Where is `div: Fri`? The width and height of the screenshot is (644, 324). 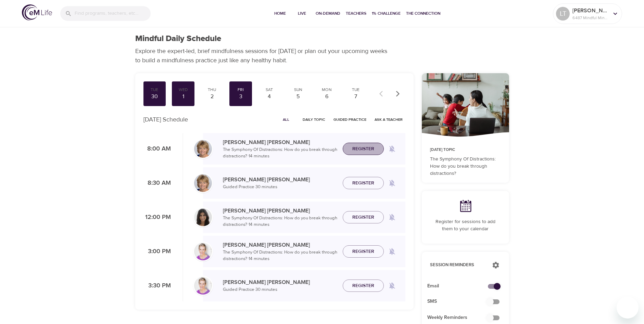
div: Fri is located at coordinates (241, 90).